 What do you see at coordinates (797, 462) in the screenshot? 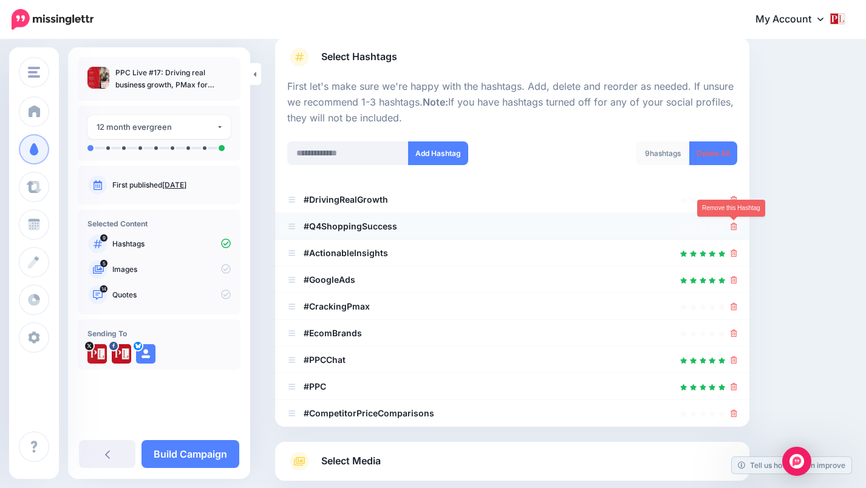
I see `div: Open Intercom Messenger` at bounding box center [797, 462].